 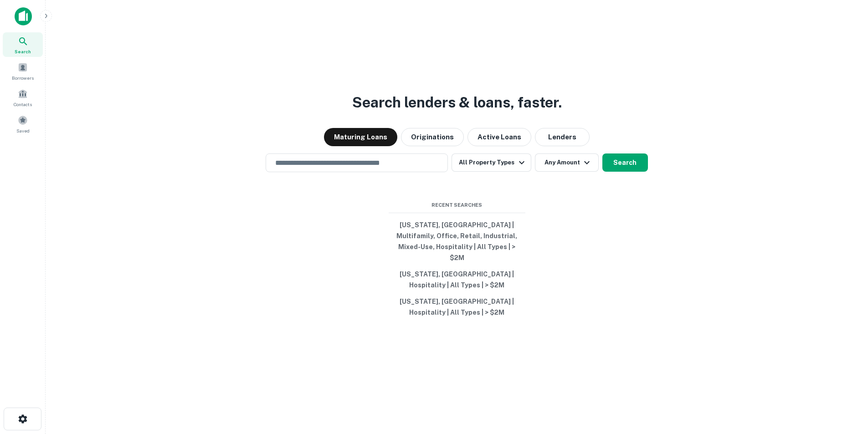 What do you see at coordinates (23, 97) in the screenshot?
I see `div: Contacts` at bounding box center [23, 97].